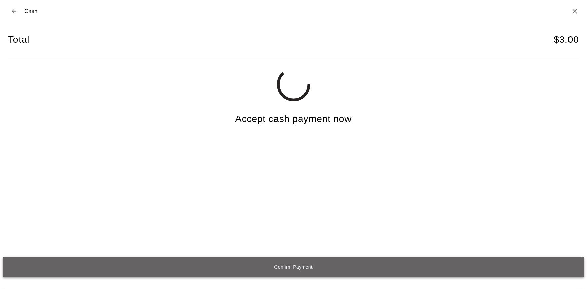 The height and width of the screenshot is (289, 587). What do you see at coordinates (19, 40) in the screenshot?
I see `h4: Total` at bounding box center [19, 40].